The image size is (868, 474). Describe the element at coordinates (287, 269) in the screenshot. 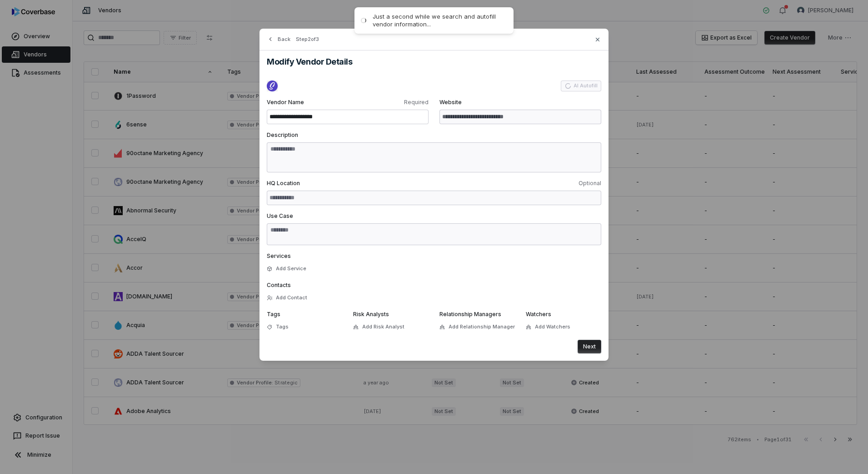

I see `button: Add Service` at that location.